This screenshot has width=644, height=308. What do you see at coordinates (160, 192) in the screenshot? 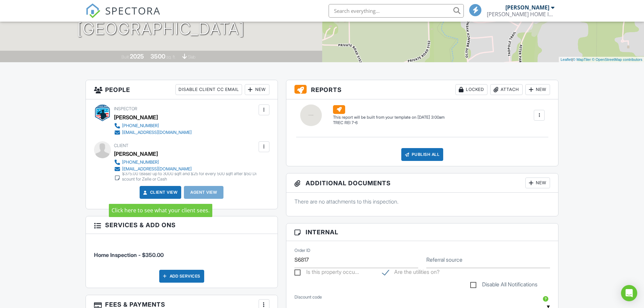
I see `a: Client View` at bounding box center [160, 192].